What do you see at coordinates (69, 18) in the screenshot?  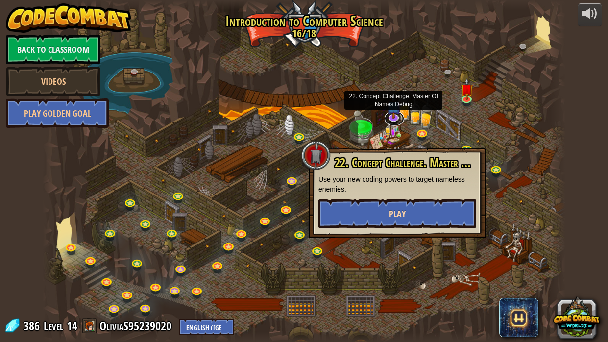 I see `img: CodeCombat - Learn how to code by playing a game` at bounding box center [69, 18].